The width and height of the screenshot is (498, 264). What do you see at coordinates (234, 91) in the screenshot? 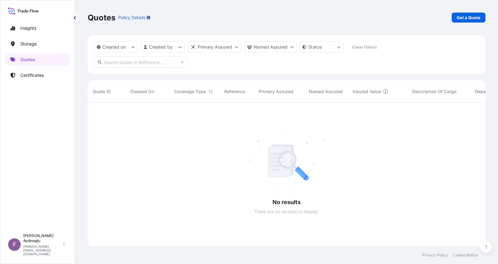
I see `span: Reference` at bounding box center [234, 91].